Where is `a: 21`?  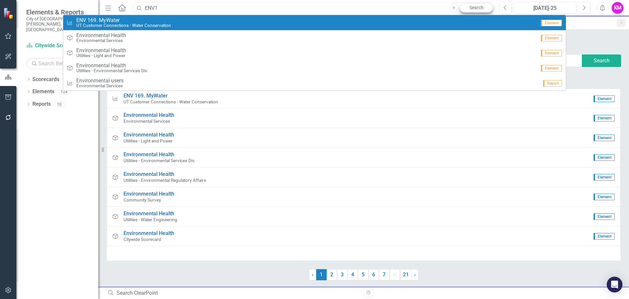
a: 21 is located at coordinates (406, 274).